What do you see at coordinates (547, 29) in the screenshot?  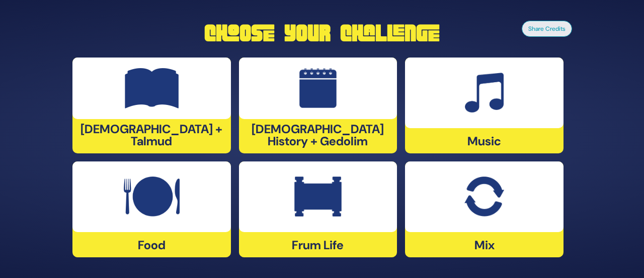 I see `button: Share Credits` at bounding box center [547, 29].